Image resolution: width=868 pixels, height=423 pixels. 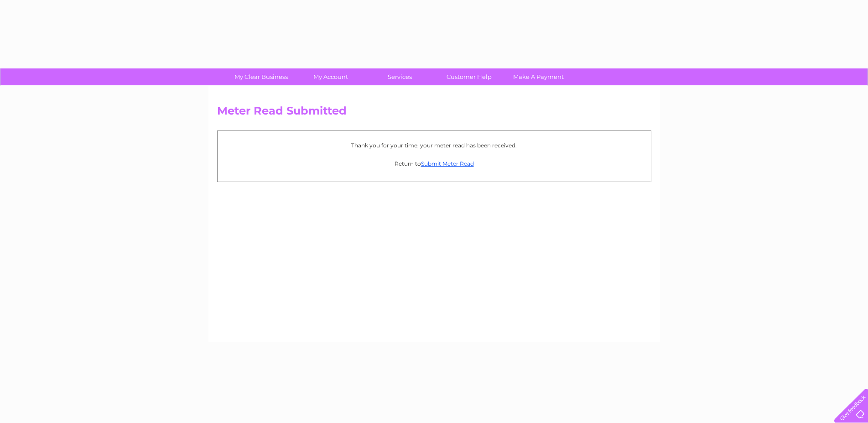 What do you see at coordinates (330, 76) in the screenshot?
I see `a: My Account` at bounding box center [330, 76].